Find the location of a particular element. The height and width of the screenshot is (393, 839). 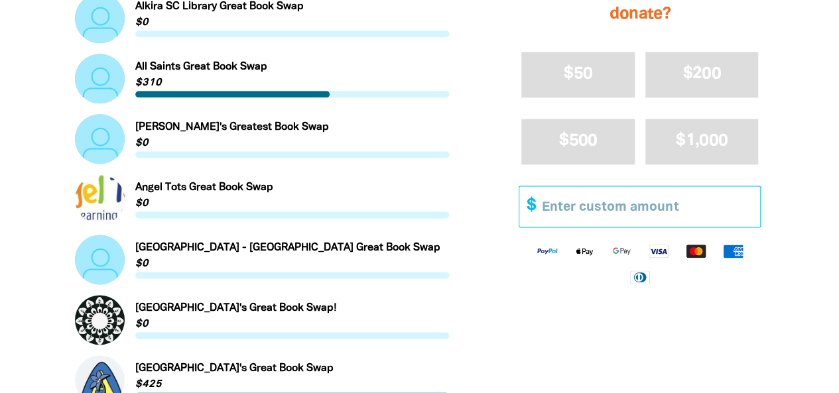

input: Enter custom amount is located at coordinates (646, 206).